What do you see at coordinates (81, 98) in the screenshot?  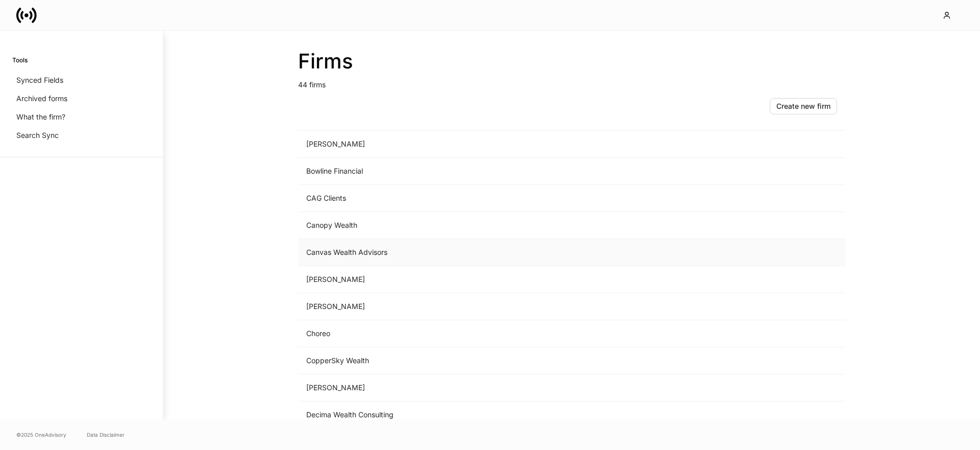 I see `a: Archived forms` at bounding box center [81, 98].